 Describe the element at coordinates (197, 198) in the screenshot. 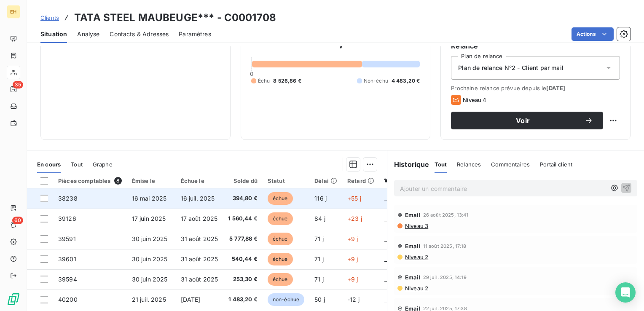

I see `span: 16 juil. 2025` at that location.